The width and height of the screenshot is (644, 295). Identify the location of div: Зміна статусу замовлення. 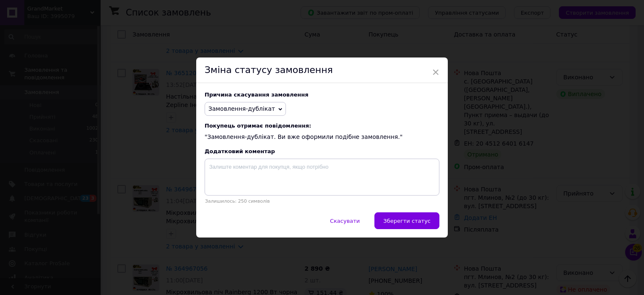
(322, 70).